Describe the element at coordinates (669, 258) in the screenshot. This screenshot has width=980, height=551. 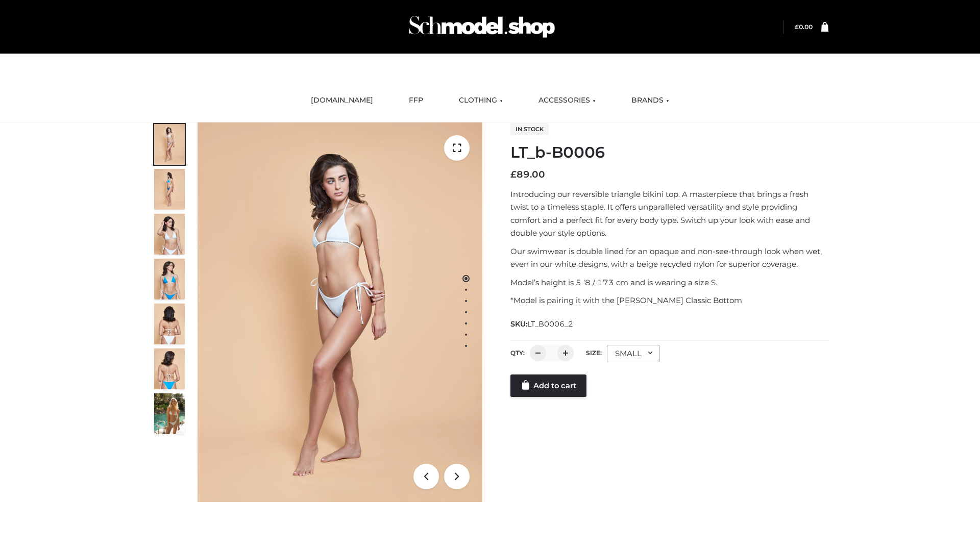
I see `p: Our swimwear is double lined for an opaque and non-see-through look when wet, even in our white d...` at that location.